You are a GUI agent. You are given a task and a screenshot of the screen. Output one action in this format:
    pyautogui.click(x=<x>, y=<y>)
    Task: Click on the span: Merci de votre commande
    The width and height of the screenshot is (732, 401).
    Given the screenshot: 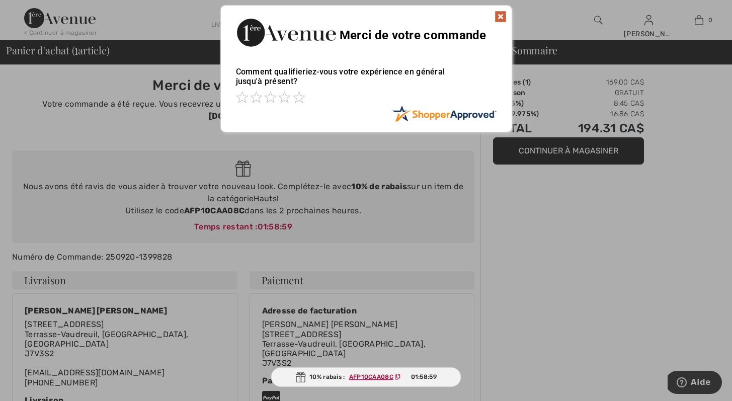 What is the action you would take?
    pyautogui.click(x=413, y=35)
    